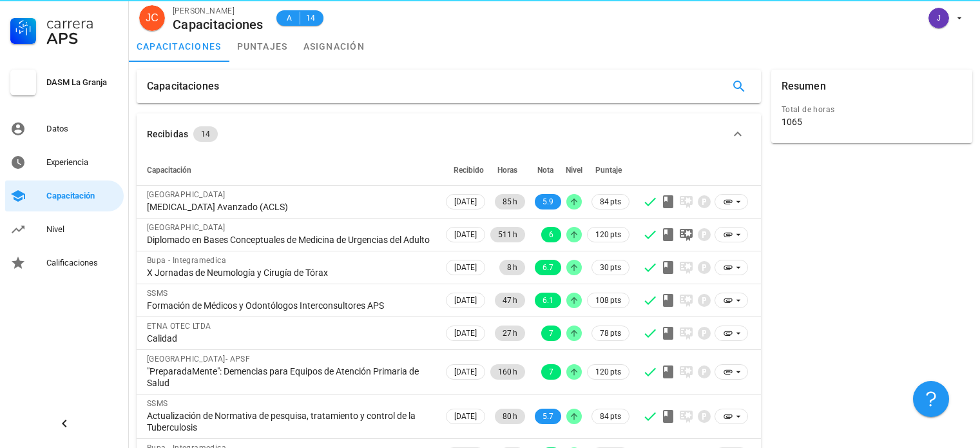 The width and height of the screenshot is (980, 448). What do you see at coordinates (290, 239) in the screenshot?
I see `div: Diplomado en Bases Conceptuales de Medicina de Urgencias del Adulto` at bounding box center [290, 239].